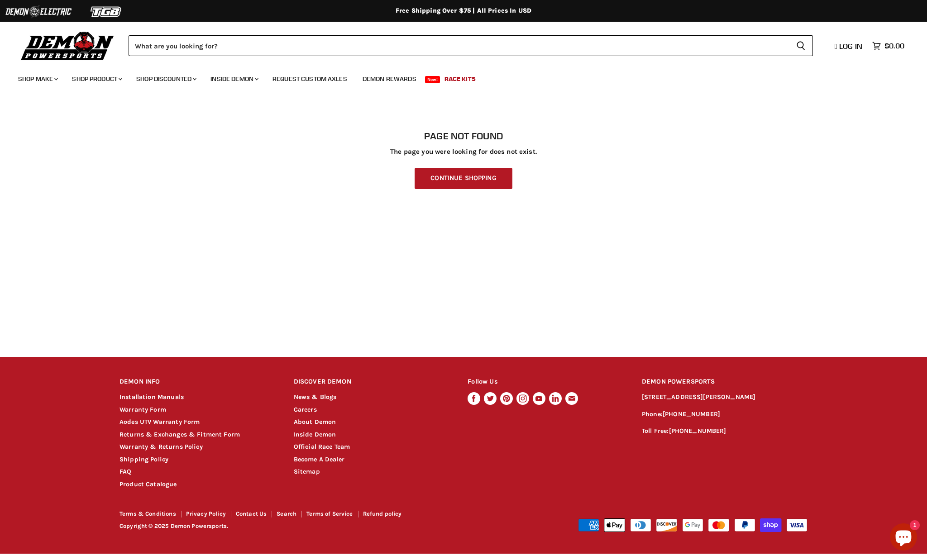 The height and width of the screenshot is (560, 927). What do you see at coordinates (305, 410) in the screenshot?
I see `a: Careers` at bounding box center [305, 410].